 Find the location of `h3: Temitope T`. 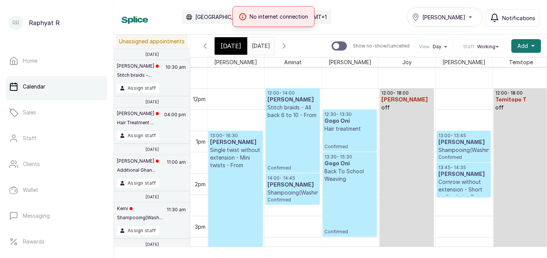

h3: Temitope T is located at coordinates (521, 100).